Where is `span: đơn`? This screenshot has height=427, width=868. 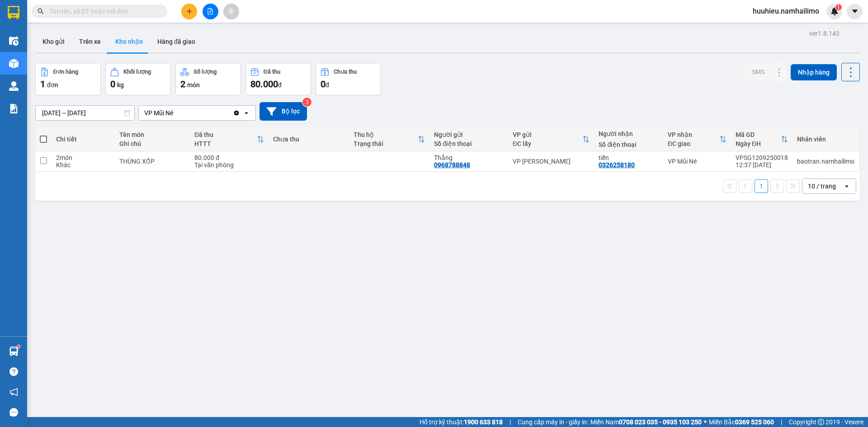
span: đơn is located at coordinates (52, 85).